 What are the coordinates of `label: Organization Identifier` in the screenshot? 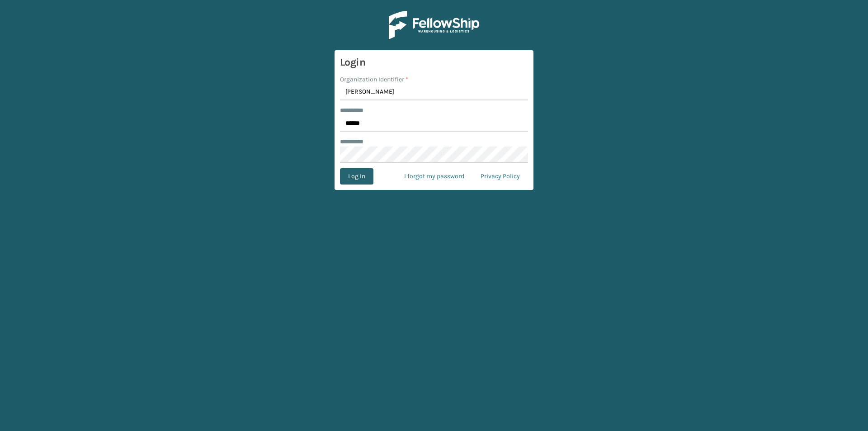 It's located at (374, 79).